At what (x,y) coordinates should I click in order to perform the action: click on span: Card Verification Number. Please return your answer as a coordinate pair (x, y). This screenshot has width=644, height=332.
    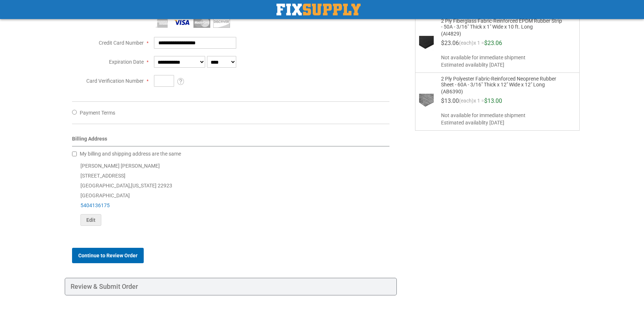
    Looking at the image, I should click on (115, 81).